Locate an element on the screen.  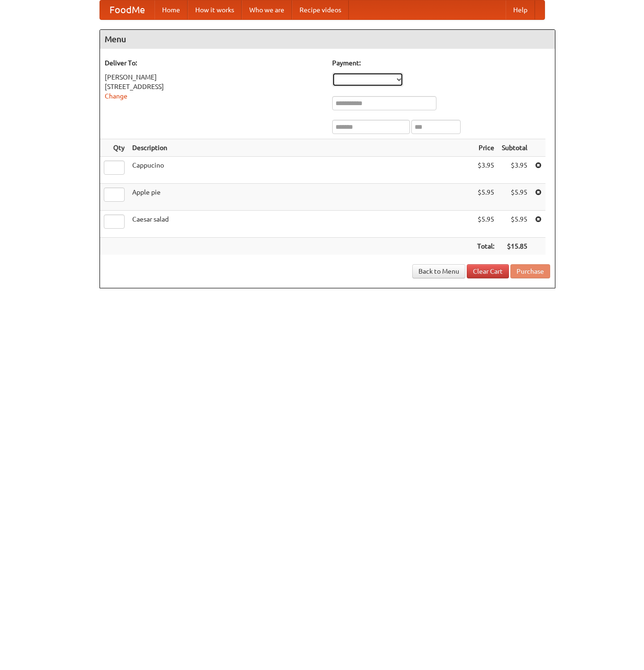
a: Help is located at coordinates (520, 10).